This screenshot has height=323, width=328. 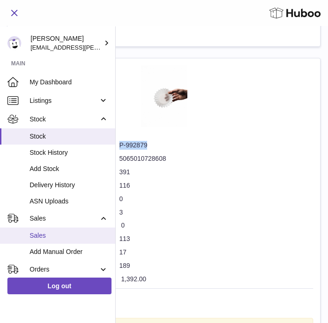 I want to click on td: 0, so click(x=164, y=201).